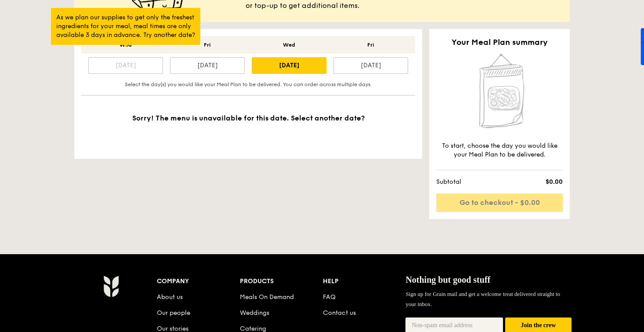  I want to click on div: Wed, so click(289, 45).